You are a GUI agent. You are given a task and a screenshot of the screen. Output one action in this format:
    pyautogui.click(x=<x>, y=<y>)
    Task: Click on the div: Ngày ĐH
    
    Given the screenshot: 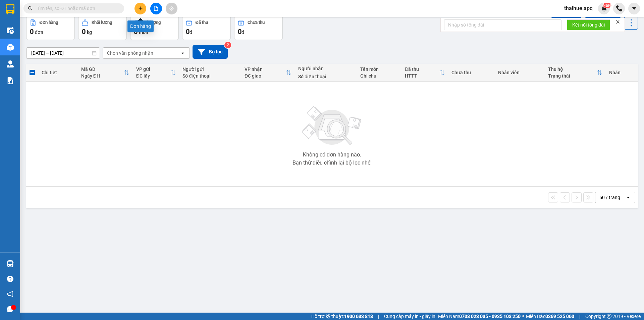 What is the action you would take?
    pyautogui.click(x=102, y=76)
    